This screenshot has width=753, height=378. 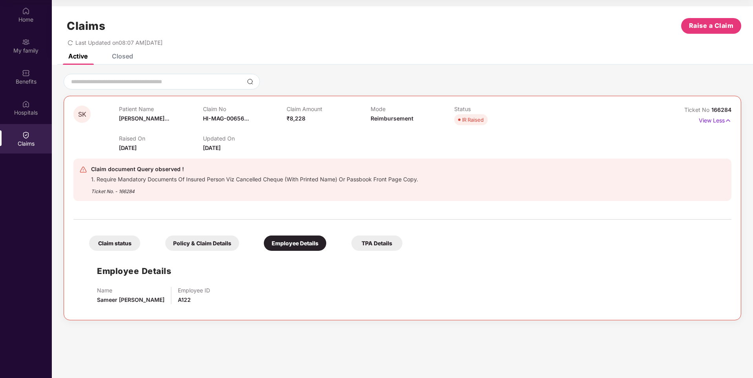 What do you see at coordinates (245, 138) in the screenshot?
I see `p: Updated On` at bounding box center [245, 138].